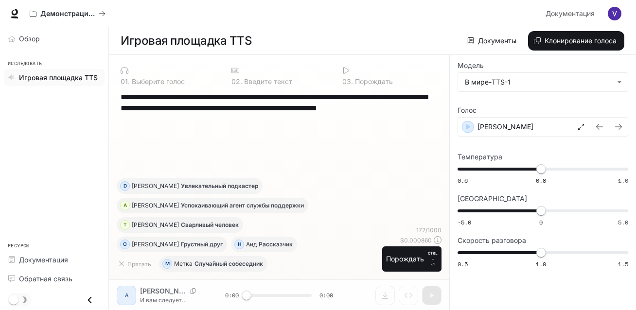  Describe the element at coordinates (228, 264) in the screenshot. I see `p: Случайный собеседник` at that location.